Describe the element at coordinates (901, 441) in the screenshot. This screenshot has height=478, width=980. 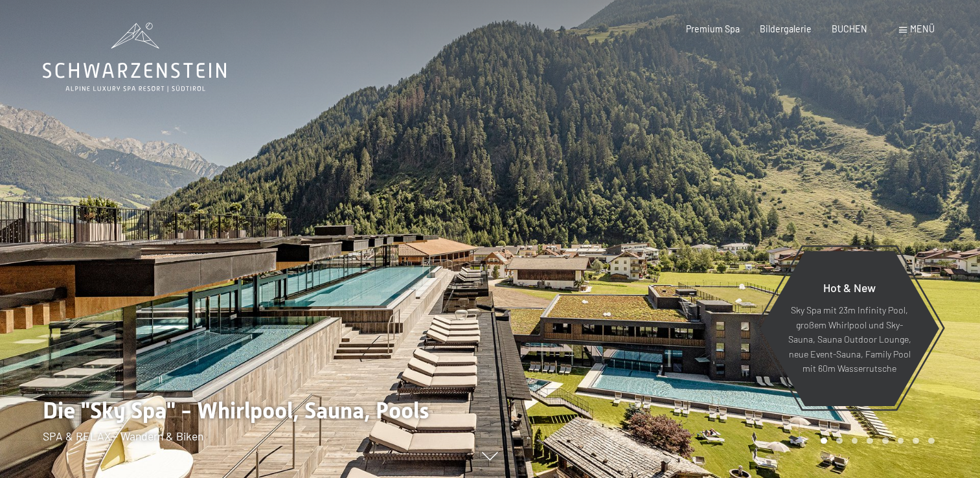
I see `div: Carousel Page 6` at that location.